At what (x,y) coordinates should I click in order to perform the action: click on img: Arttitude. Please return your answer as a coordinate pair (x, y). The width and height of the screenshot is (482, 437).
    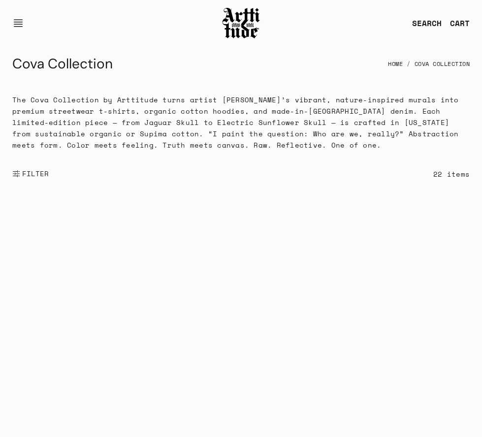
    Looking at the image, I should click on (241, 23).